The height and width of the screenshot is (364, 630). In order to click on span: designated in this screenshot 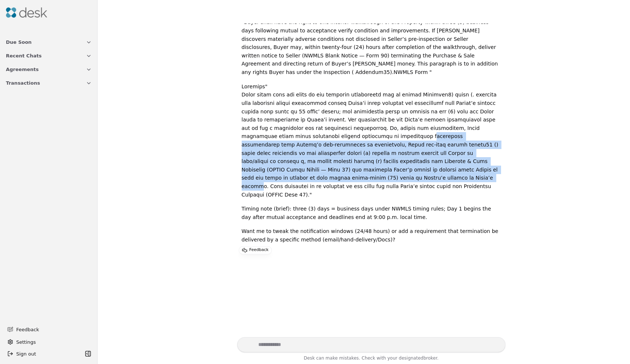, I will do `click(411, 358)`.